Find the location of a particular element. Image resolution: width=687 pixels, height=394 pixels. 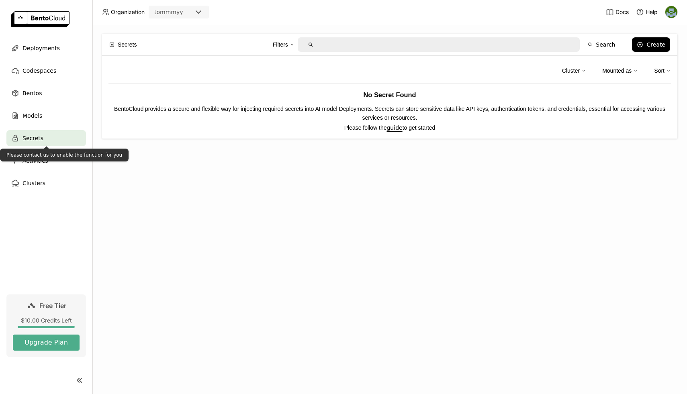

a: Clusters is located at coordinates (46, 183).